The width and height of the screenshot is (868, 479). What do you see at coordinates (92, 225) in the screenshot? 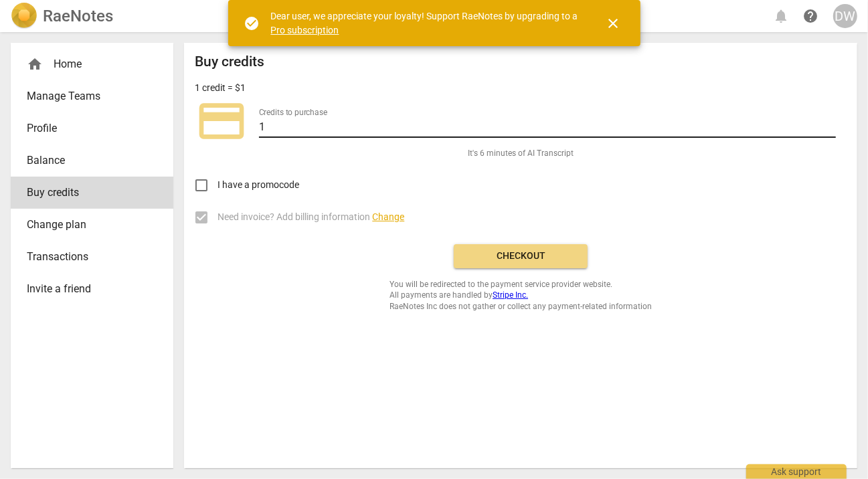
I see `a: Change plan` at bounding box center [92, 225].